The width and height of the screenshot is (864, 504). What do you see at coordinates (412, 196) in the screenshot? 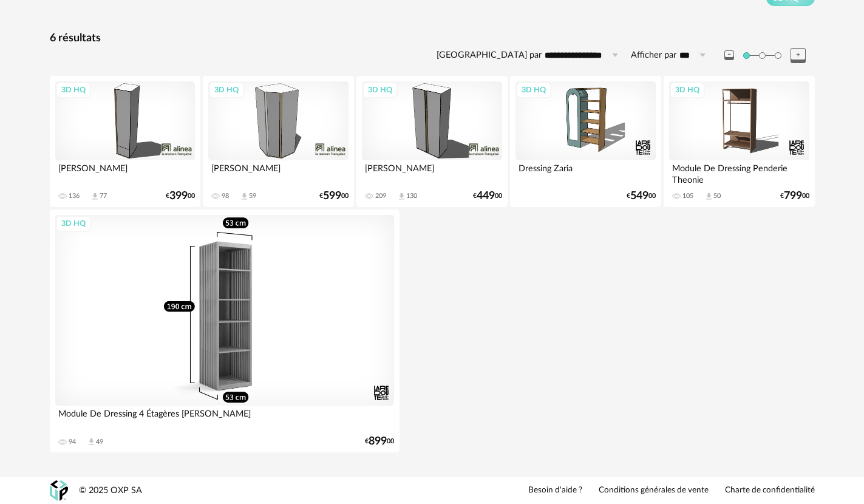
I see `div: 130` at bounding box center [412, 196].